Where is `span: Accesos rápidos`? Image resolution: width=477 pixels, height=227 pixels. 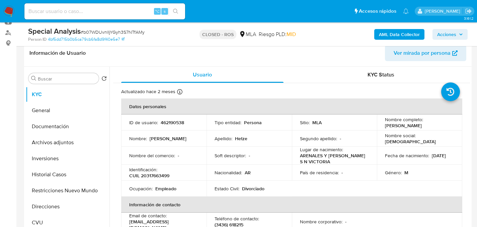 span: Accesos rápidos is located at coordinates (377, 11).